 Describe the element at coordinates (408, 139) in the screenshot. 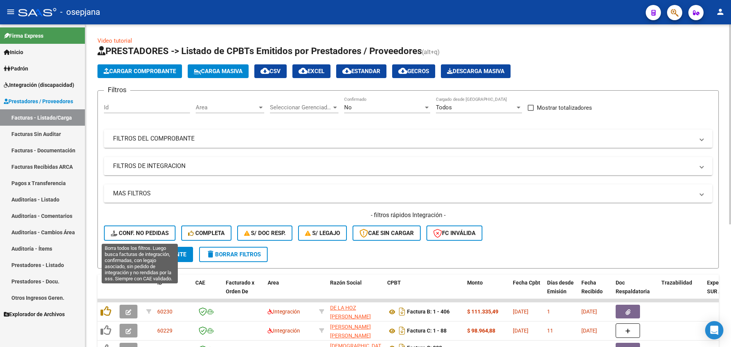

I see `mat-expansion-panel-header: FILTROS DEL COMPROBANTE` at that location.